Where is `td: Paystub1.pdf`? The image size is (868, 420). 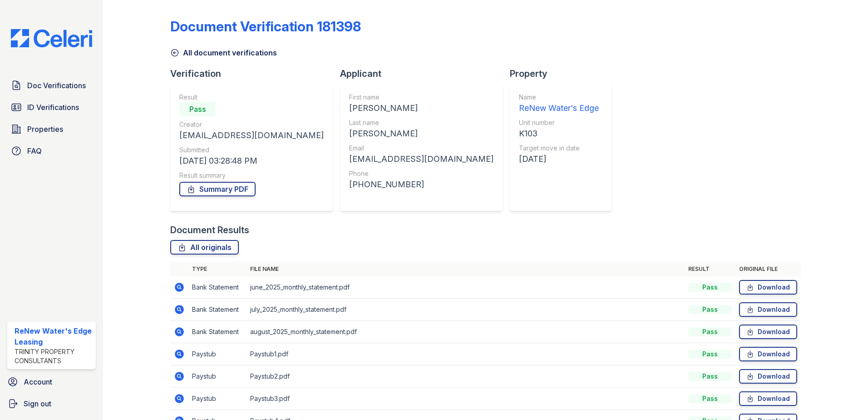
td: Paystub1.pdf is located at coordinates (465, 354).